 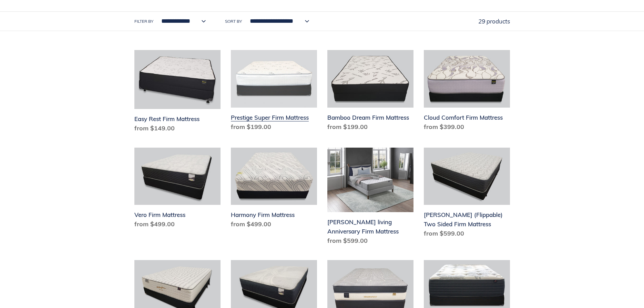 I want to click on a: Scott living Anniversary Firm Mattress, so click(x=370, y=198).